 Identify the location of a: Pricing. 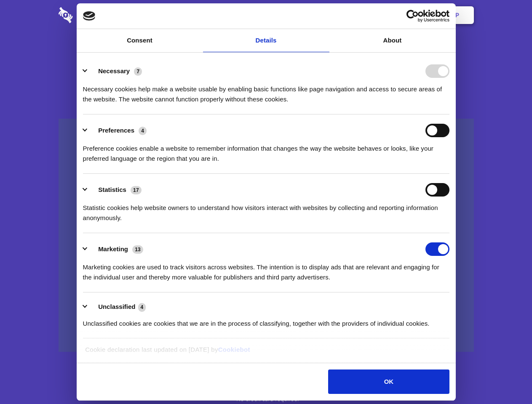
(265, 15).